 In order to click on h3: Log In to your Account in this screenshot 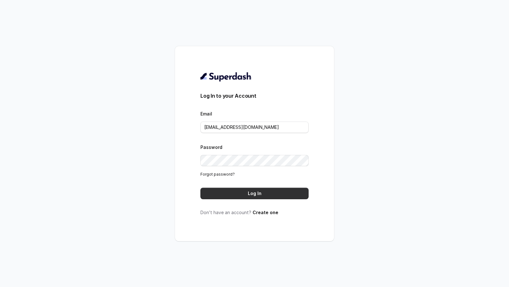, I will do `click(254, 96)`.